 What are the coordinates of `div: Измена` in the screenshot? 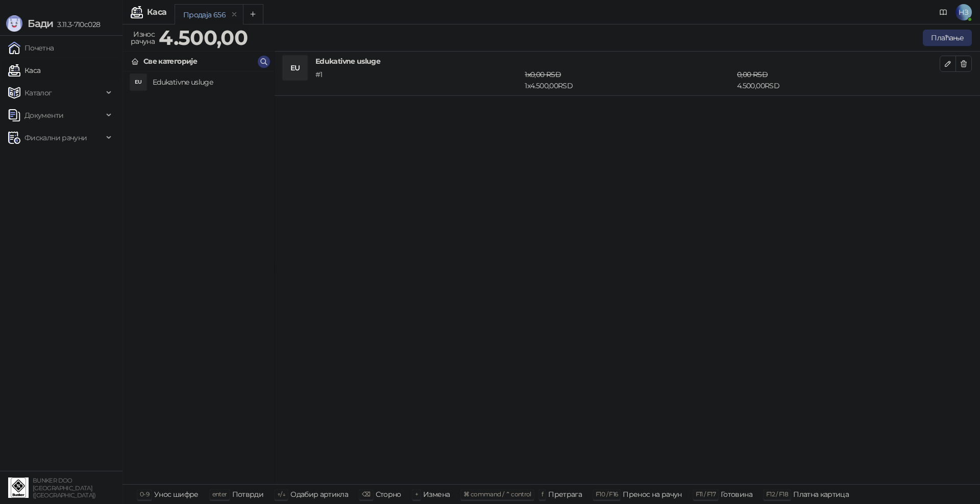 It's located at (436, 494).